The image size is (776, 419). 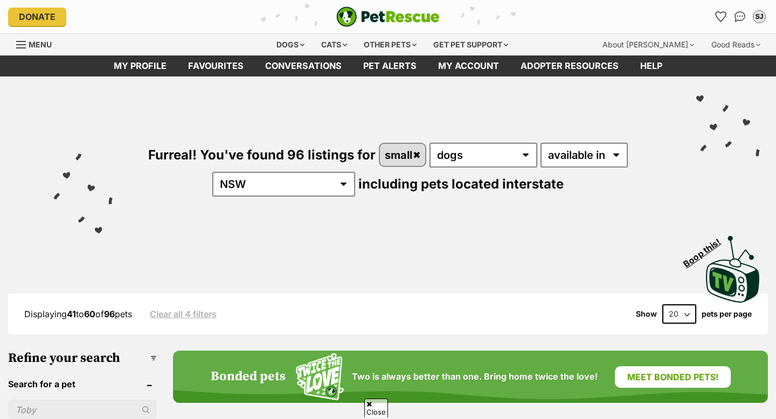 What do you see at coordinates (673, 377) in the screenshot?
I see `a: Meet bonded pets!` at bounding box center [673, 377].